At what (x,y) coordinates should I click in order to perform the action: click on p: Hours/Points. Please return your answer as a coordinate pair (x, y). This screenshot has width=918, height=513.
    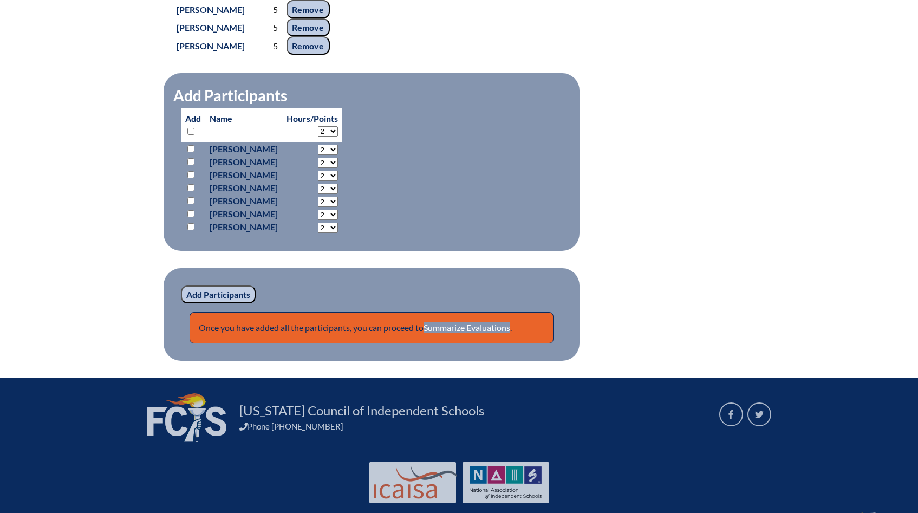
    Looking at the image, I should click on (312, 119).